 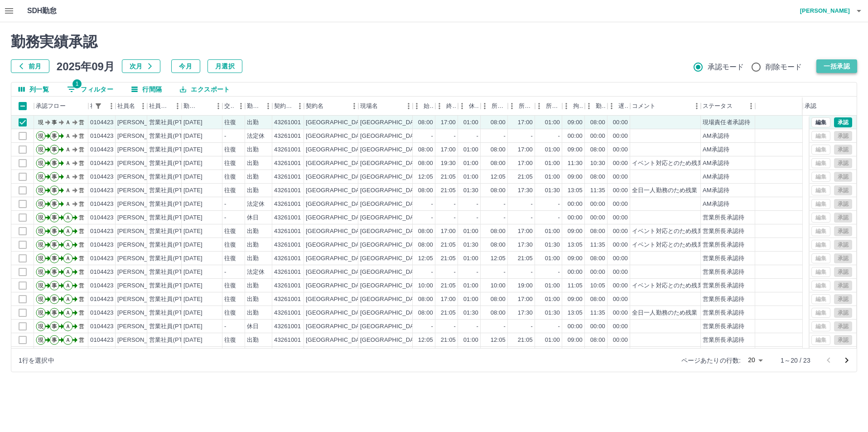 I want to click on div: 社員区分, so click(x=160, y=106).